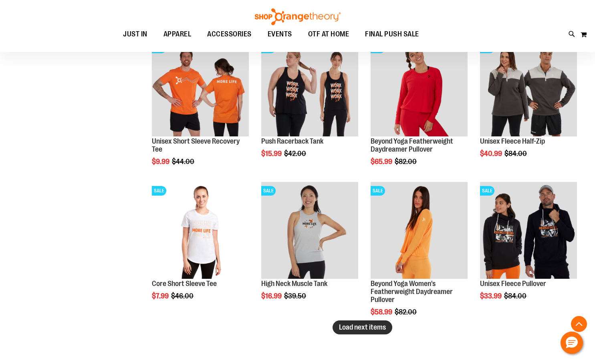 This screenshot has height=364, width=595. Describe the element at coordinates (229, 34) in the screenshot. I see `a: ACCESSORIES` at that location.